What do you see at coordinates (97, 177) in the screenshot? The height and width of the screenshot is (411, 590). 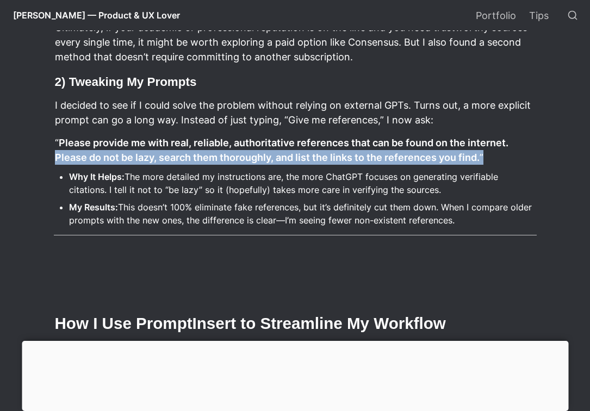 I see `strong: Why It Helps:` at bounding box center [97, 177].